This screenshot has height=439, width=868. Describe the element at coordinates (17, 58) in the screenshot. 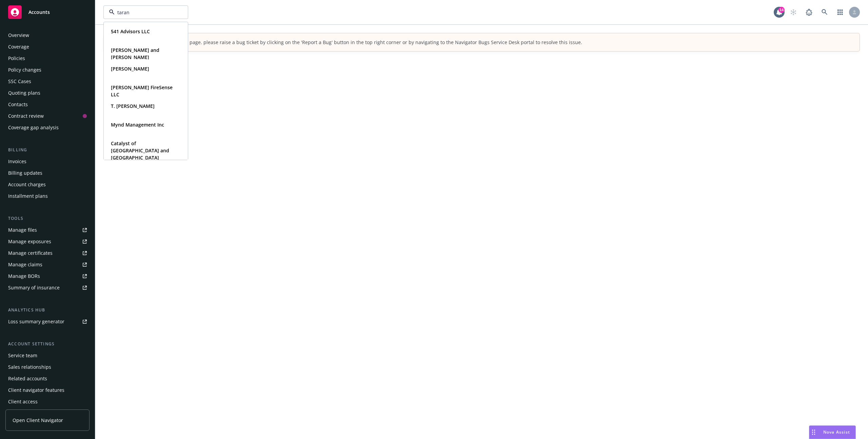

I see `div: Policies` at that location.